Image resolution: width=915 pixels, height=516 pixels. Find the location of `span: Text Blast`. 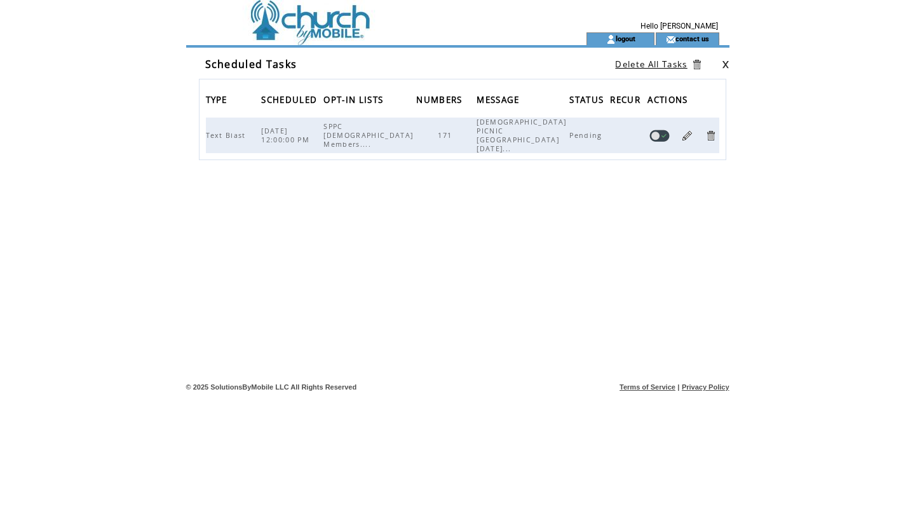

span: Text Blast is located at coordinates (228, 135).